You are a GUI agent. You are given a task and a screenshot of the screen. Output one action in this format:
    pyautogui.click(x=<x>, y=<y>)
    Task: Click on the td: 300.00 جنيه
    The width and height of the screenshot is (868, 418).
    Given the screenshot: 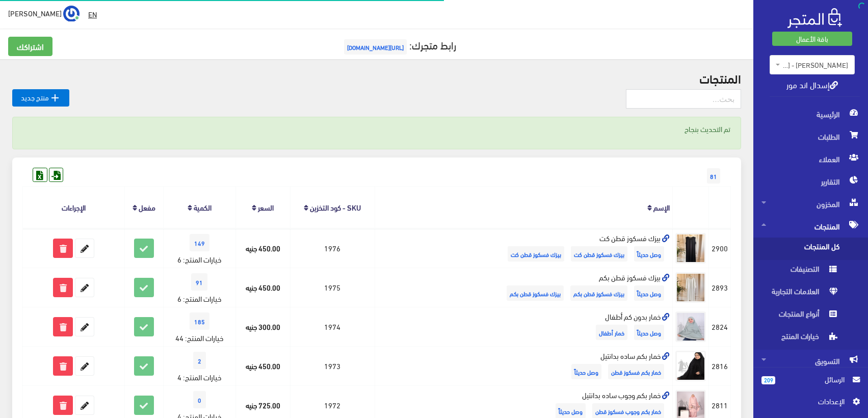 What is the action you would take?
    pyautogui.click(x=262, y=327)
    